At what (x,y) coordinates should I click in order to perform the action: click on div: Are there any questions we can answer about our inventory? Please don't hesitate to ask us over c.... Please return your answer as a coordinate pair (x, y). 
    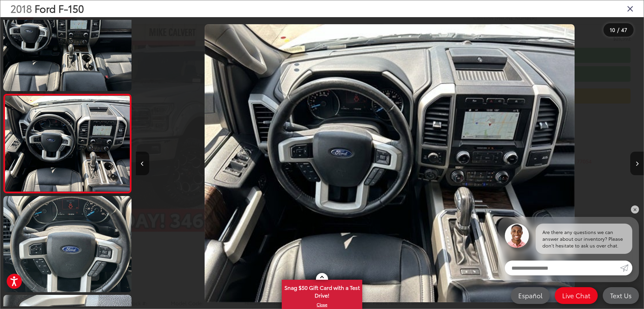
    Looking at the image, I should click on (584, 239).